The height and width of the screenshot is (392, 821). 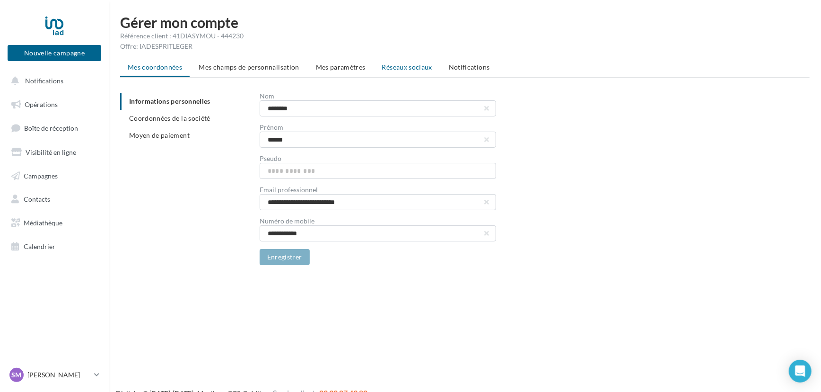 What do you see at coordinates (39, 246) in the screenshot?
I see `span: Calendrier` at bounding box center [39, 246].